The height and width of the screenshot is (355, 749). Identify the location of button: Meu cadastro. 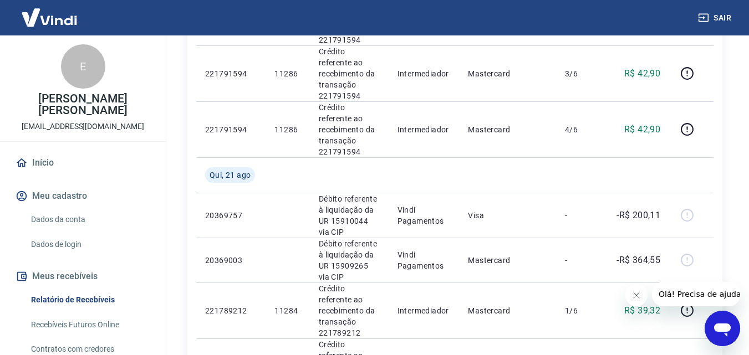
(83, 196).